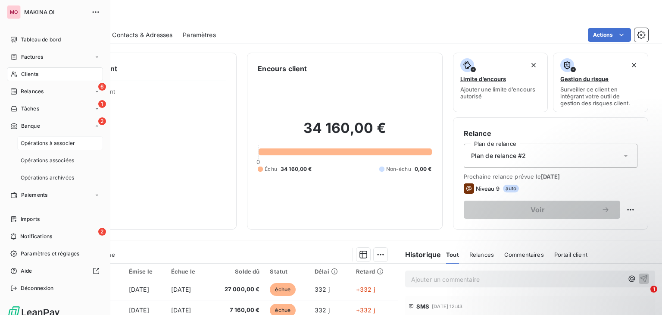 The image size is (662, 315). Describe the element at coordinates (142, 35) in the screenshot. I see `span: Contacts & Adresses` at that location.